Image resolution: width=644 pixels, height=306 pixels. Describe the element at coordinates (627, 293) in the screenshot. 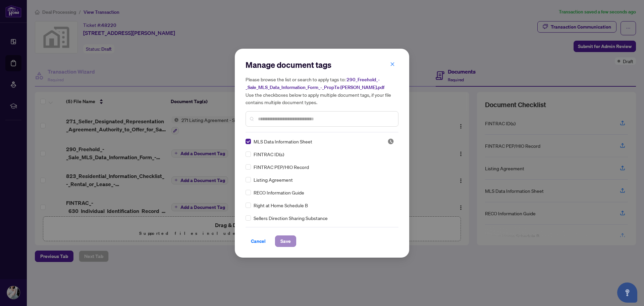

I see `button: Open asap` at that location.